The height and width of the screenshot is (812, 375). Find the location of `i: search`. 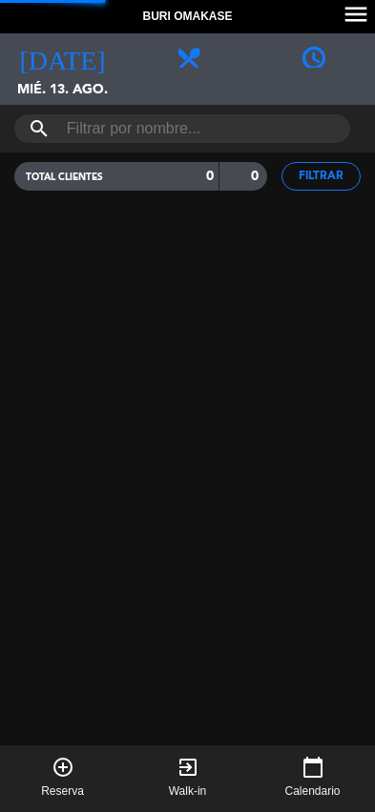

i: search is located at coordinates (39, 129).